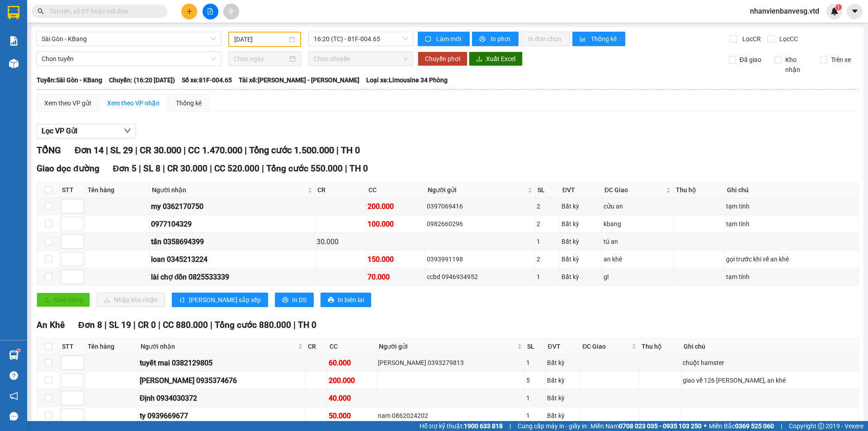 This screenshot has width=868, height=431. Describe the element at coordinates (237, 168) in the screenshot. I see `span: CC 520.000` at that location.